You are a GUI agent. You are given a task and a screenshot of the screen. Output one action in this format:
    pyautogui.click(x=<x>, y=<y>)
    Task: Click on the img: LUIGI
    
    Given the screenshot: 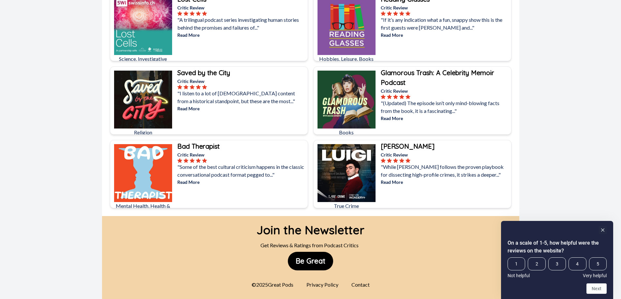 What is the action you would take?
    pyautogui.click(x=346, y=173)
    